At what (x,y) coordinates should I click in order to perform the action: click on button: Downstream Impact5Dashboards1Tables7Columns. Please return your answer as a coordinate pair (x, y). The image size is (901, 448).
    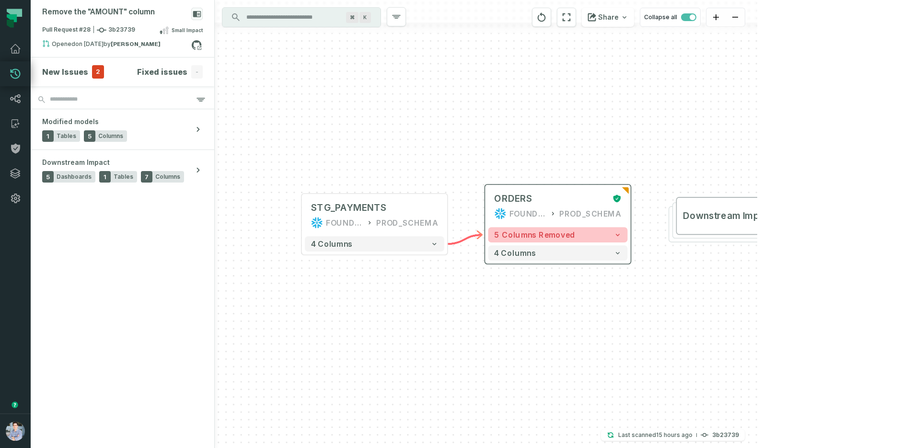
    Looking at the image, I should click on (122, 170).